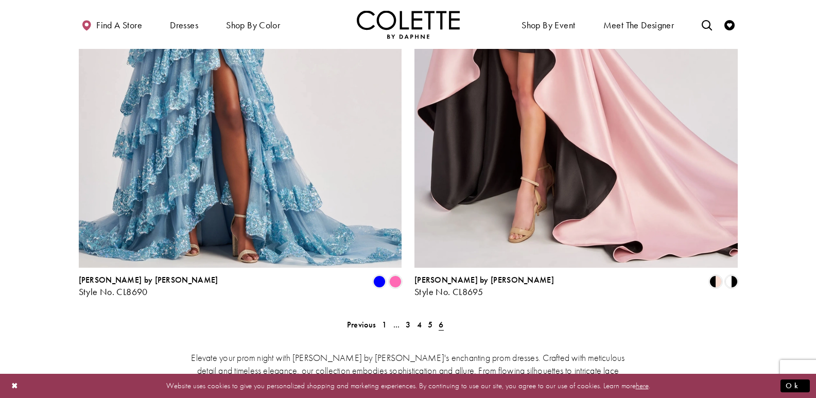 The image size is (816, 398). What do you see at coordinates (148, 286) in the screenshot?
I see `div: Colette by Daphne Style No. CL8690` at bounding box center [148, 286].